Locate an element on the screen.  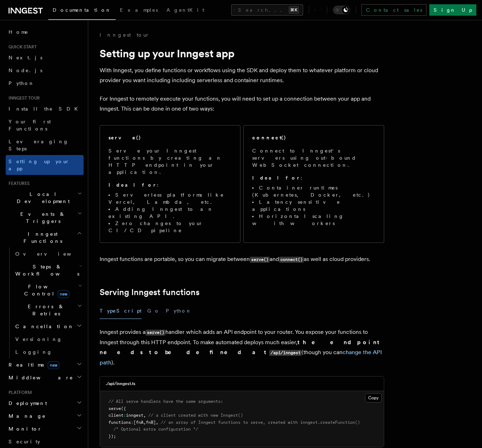
button: Python is located at coordinates (178, 311).